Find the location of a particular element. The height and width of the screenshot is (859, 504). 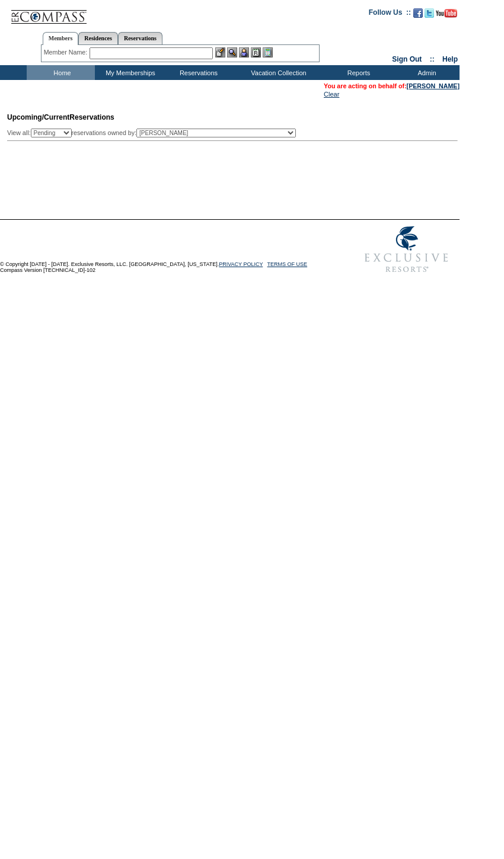

span: Upcoming/Current is located at coordinates (38, 117).